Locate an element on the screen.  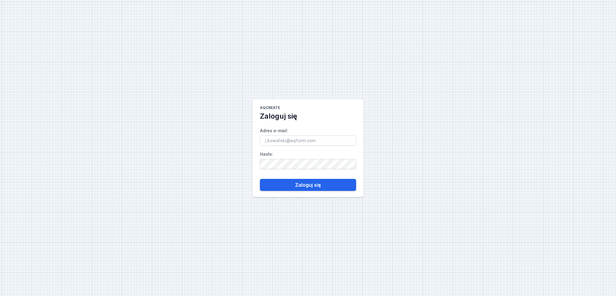
h2: Zaloguj się is located at coordinates (279, 116).